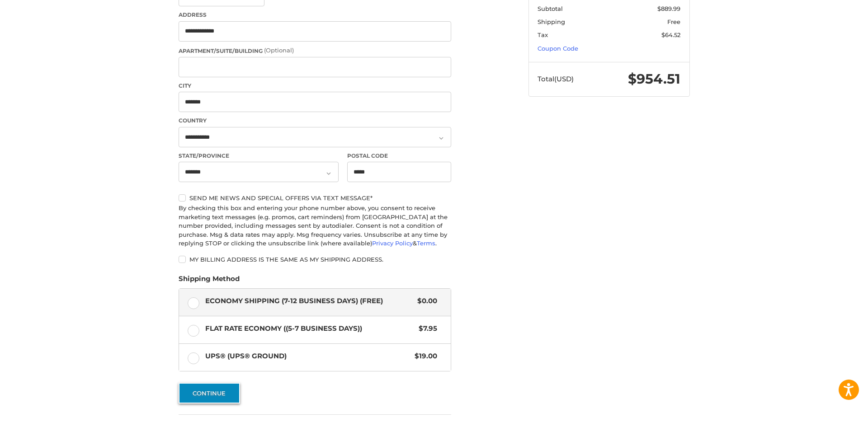  Describe the element at coordinates (399, 156) in the screenshot. I see `label: Postal Code` at that location.